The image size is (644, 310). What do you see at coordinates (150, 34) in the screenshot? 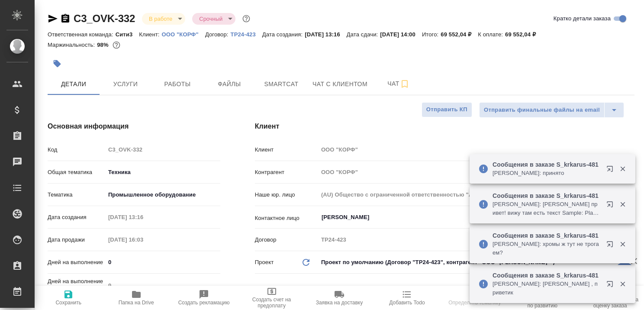
I see `p: Клиент:` at bounding box center [150, 34].